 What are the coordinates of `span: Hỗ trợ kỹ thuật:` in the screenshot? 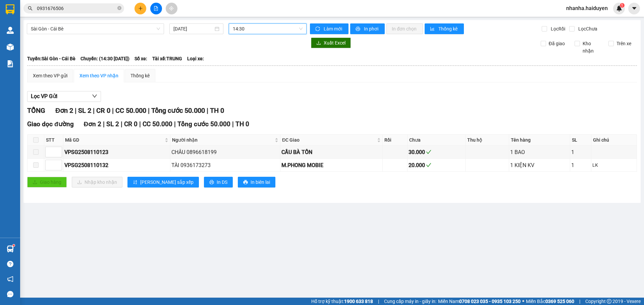 It's located at (342, 301).